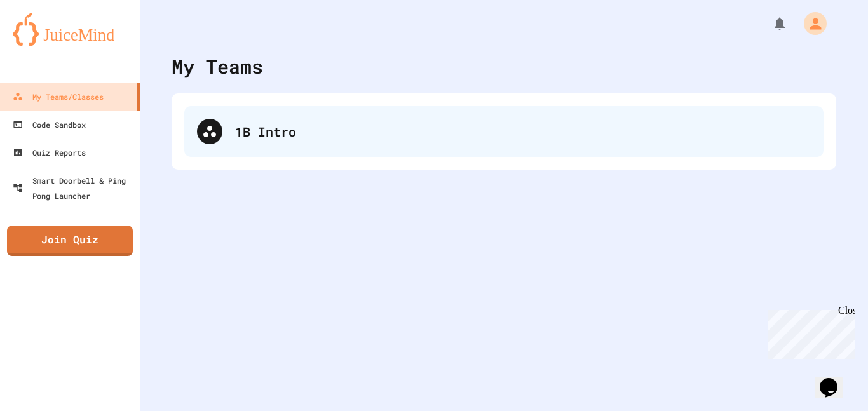  Describe the element at coordinates (810, 23) in the screenshot. I see `div: My Account` at that location.